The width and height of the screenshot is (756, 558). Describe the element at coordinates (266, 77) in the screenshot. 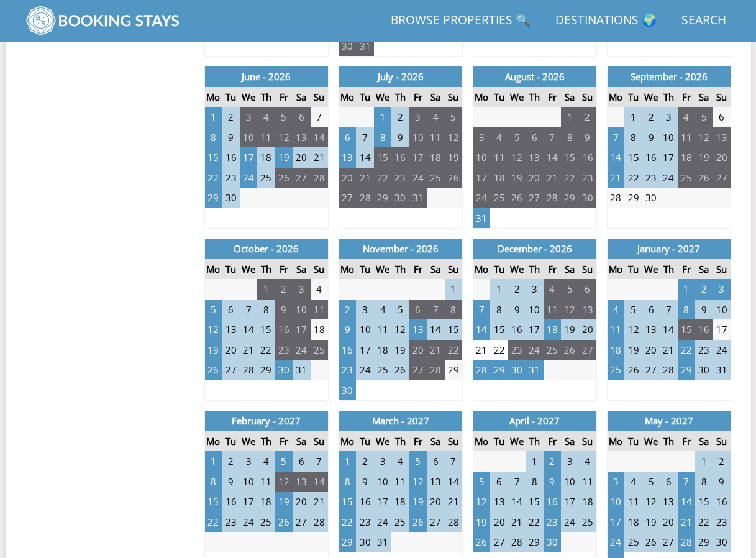

I see `th: June - 2026` at that location.